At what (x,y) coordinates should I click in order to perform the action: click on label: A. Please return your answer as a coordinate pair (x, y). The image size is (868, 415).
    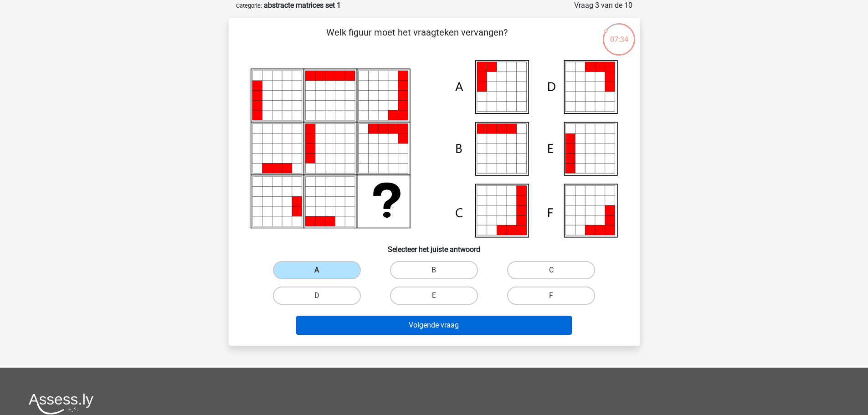
    Looking at the image, I should click on (317, 270).